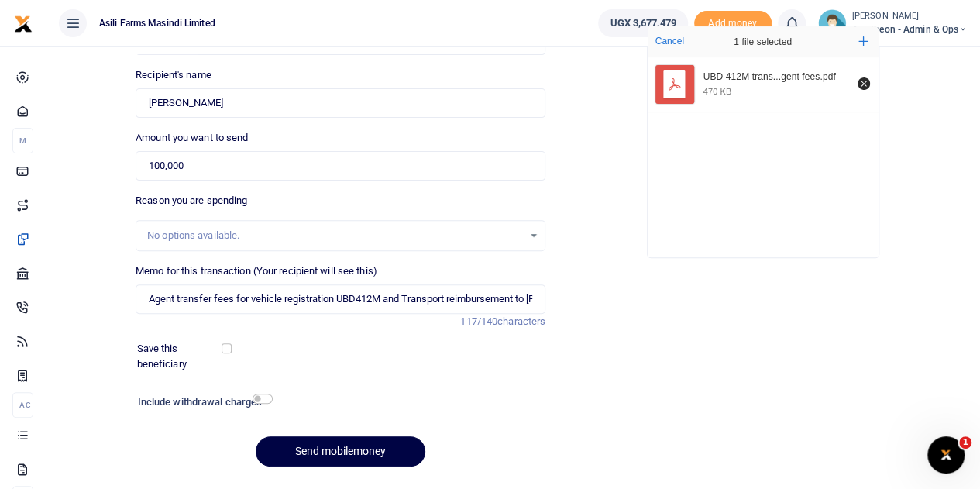 Image resolution: width=980 pixels, height=489 pixels. Describe the element at coordinates (340, 103) in the screenshot. I see `input: Loading name...` at that location.